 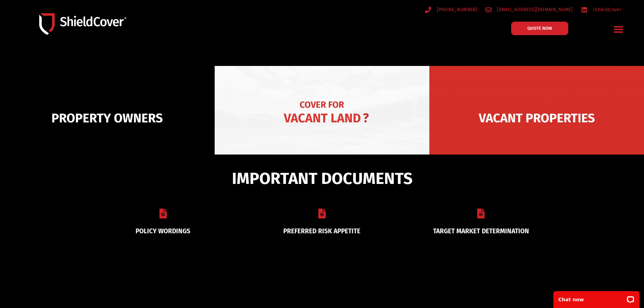 What do you see at coordinates (540, 28) in the screenshot?
I see `a: QUOTE NOW` at bounding box center [540, 28].